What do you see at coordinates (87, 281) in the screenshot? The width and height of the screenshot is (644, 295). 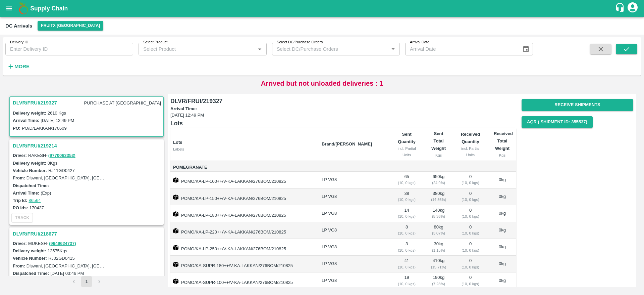 I see `button: page 1` at bounding box center [87, 281].